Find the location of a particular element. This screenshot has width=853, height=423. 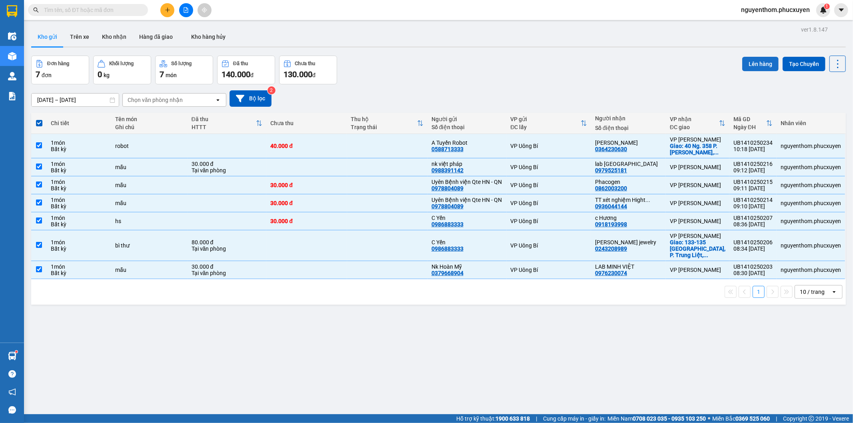

div: Thu hộ is located at coordinates (384, 119).